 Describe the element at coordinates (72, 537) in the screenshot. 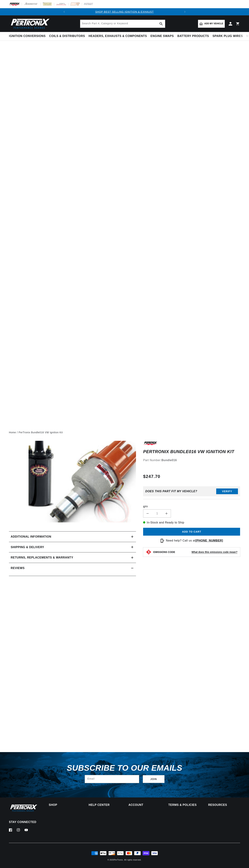

I see `summary: Additional information` at that location.